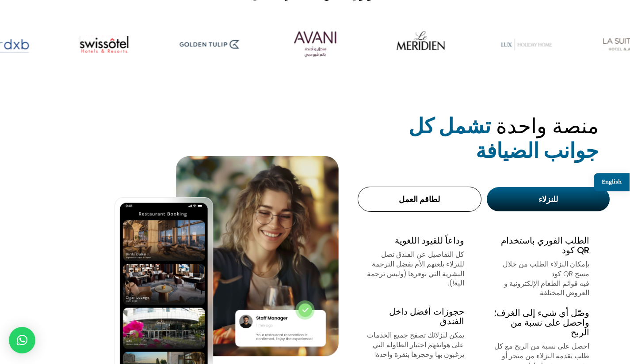 This screenshot has height=364, width=630. Describe the element at coordinates (549, 199) in the screenshot. I see `div: للنزلاء` at that location.